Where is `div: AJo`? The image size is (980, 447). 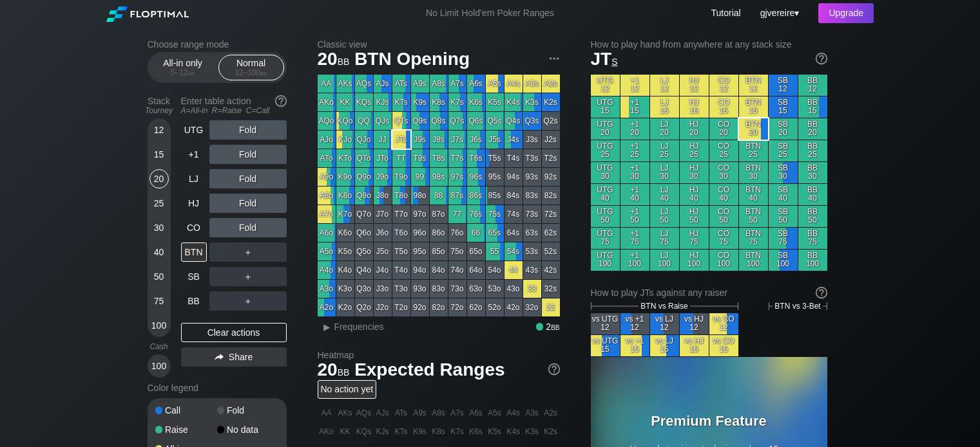 div: AJo is located at coordinates (327, 139).